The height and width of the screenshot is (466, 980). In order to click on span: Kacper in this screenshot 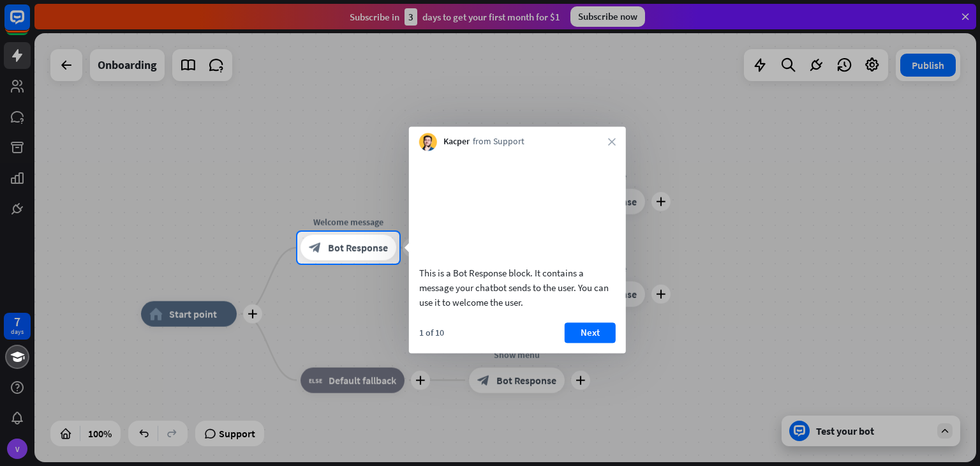, I will do `click(456, 142)`.